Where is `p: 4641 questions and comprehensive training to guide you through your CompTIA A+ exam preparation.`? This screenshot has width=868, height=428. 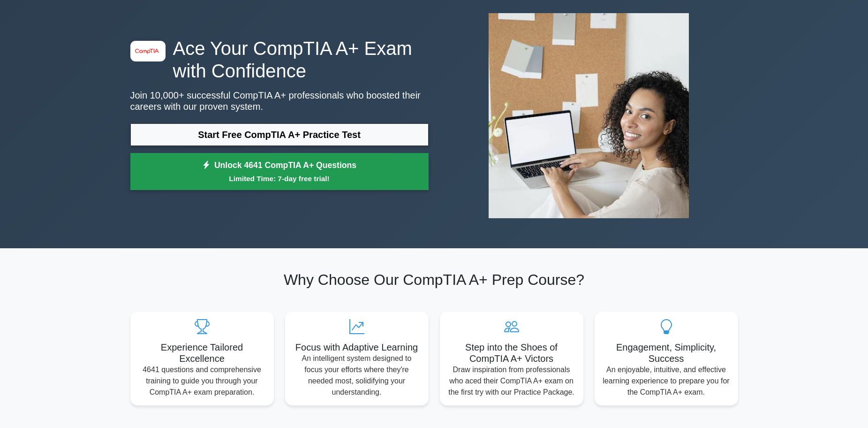
p: 4641 questions and comprehensive training to guide you through your CompTIA A+ exam preparation. is located at coordinates (202, 381).